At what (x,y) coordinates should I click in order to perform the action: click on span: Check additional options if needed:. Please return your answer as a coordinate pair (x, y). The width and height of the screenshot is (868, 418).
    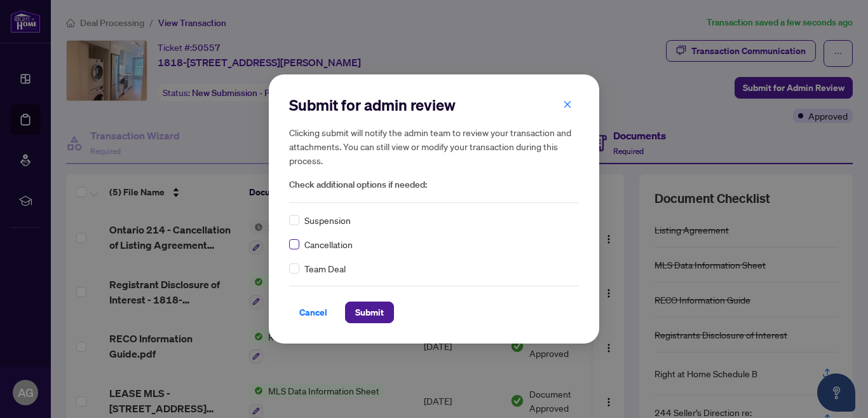
    Looking at the image, I should click on (434, 184).